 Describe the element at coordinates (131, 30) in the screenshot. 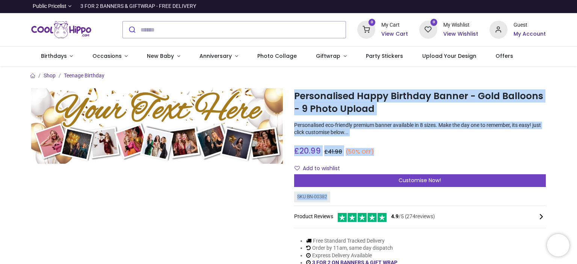

I see `button: Submit` at that location.